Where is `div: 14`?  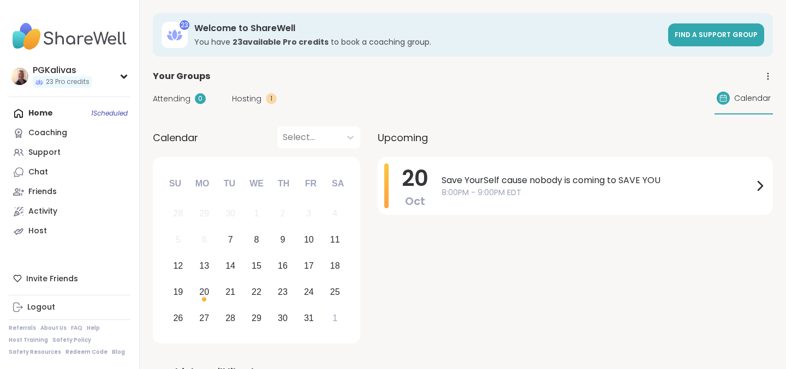
div: 14 is located at coordinates (230, 266).